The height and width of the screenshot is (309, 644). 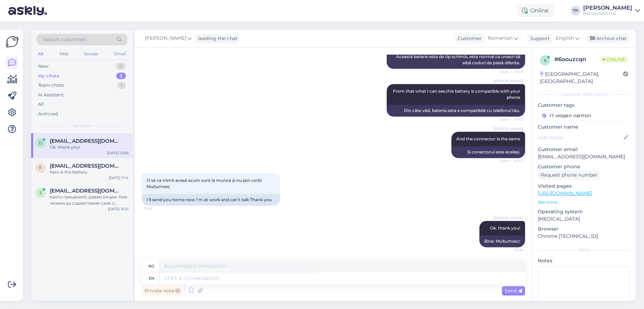 What do you see at coordinates (584, 261) in the screenshot?
I see `p: Notes` at bounding box center [584, 261].